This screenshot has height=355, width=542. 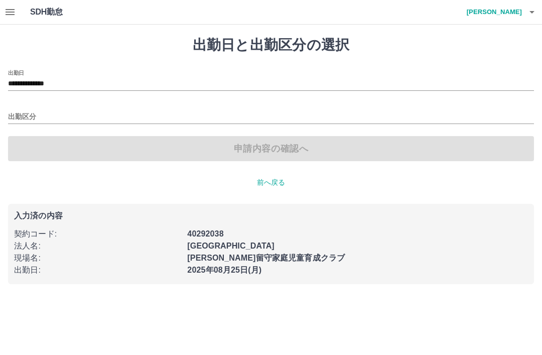 I want to click on p: 契約コード :, so click(x=97, y=234).